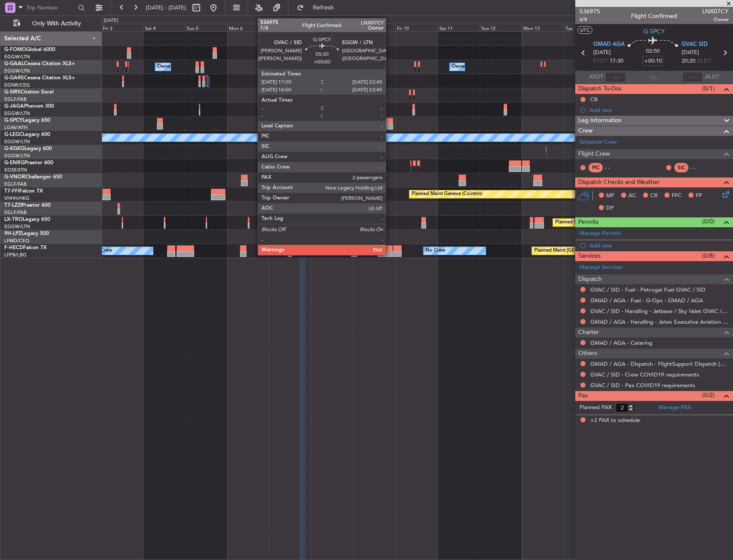 This screenshot has width=733, height=560. I want to click on a: GVAC / SID - Crew COVID19 requirements, so click(645, 375).